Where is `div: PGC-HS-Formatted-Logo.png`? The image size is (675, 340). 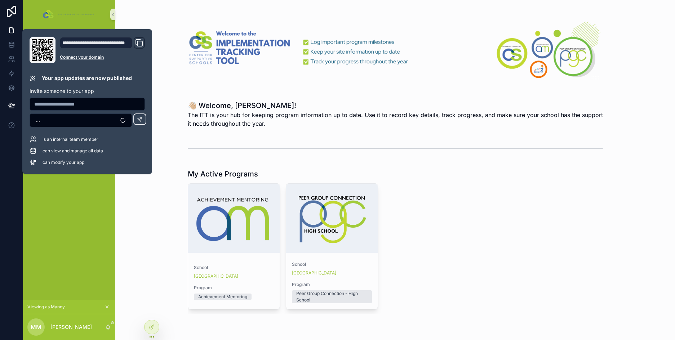
div: PGC-HS-Formatted-Logo.png is located at coordinates (332, 218).